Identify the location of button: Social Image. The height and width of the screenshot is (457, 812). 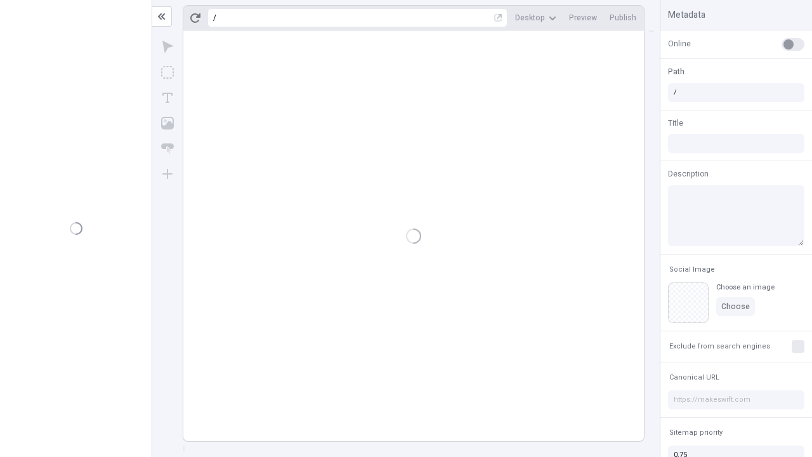
(692, 269).